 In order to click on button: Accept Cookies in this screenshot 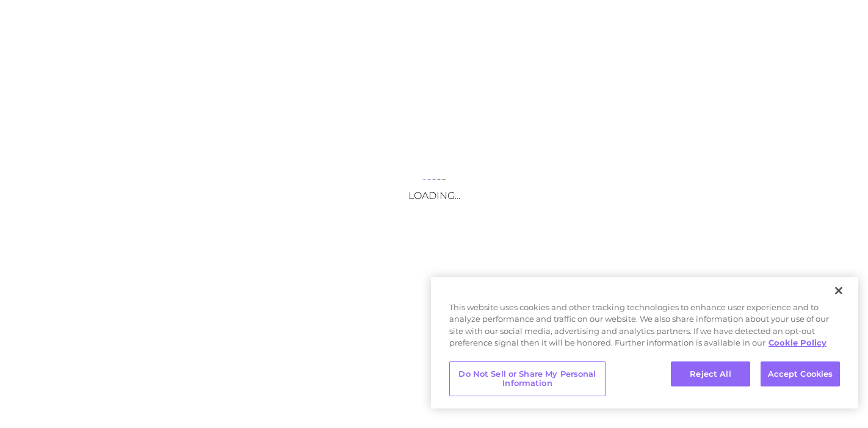, I will do `click(801, 374)`.